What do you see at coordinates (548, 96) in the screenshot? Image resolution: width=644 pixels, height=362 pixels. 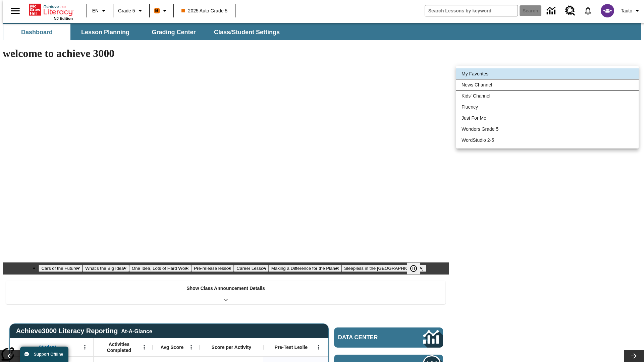 I see `li: Kids' Channel` at bounding box center [548, 96].